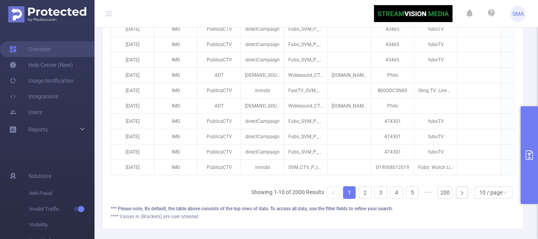 This screenshot has height=239, width=538. What do you see at coordinates (518, 14) in the screenshot?
I see `span: SMA` at bounding box center [518, 14].